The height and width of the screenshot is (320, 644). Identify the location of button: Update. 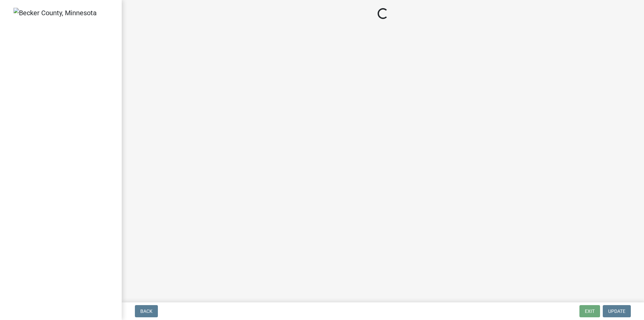
(617, 311).